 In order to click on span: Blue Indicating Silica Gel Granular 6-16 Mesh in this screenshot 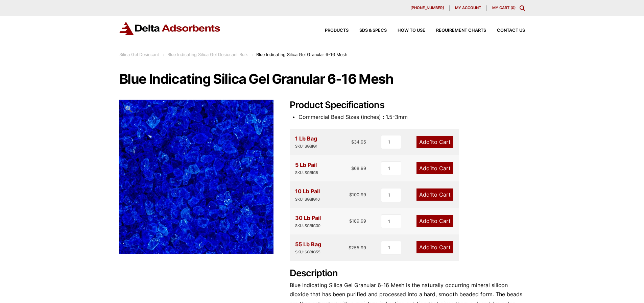, I will do `click(302, 54)`.